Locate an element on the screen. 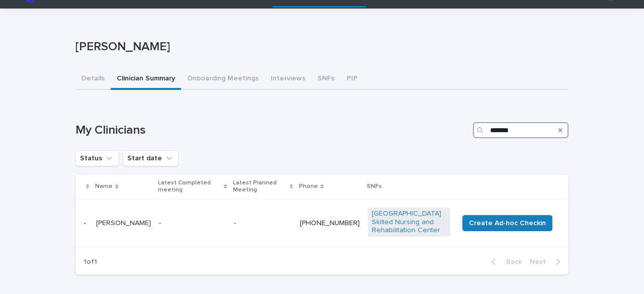  button: Status is located at coordinates (97, 158).